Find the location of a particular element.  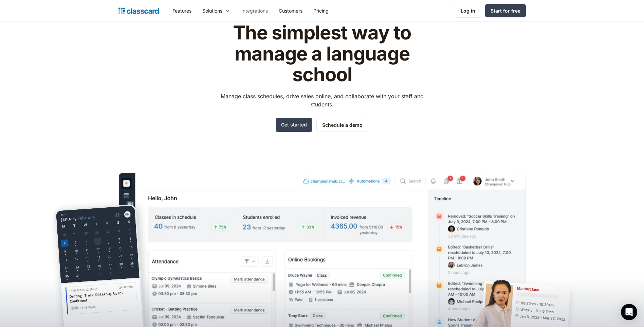

div: Log in is located at coordinates (468, 11).